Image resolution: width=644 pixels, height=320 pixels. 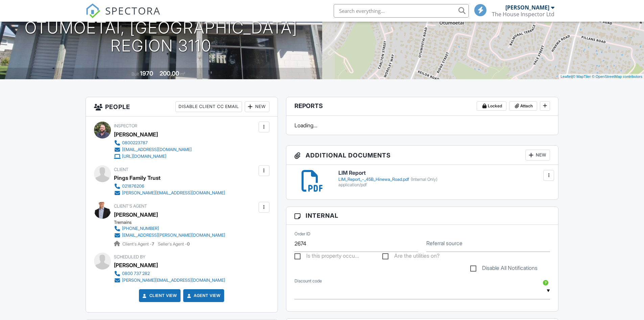 I want to click on span: (Internal Only), so click(x=424, y=179).